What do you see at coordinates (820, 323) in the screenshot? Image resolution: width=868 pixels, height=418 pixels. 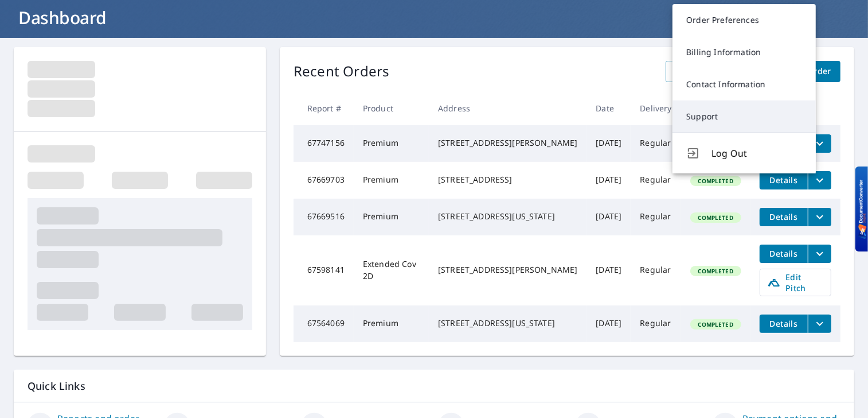 I see `button: filesDropdownBtn-67564069` at bounding box center [820, 323].